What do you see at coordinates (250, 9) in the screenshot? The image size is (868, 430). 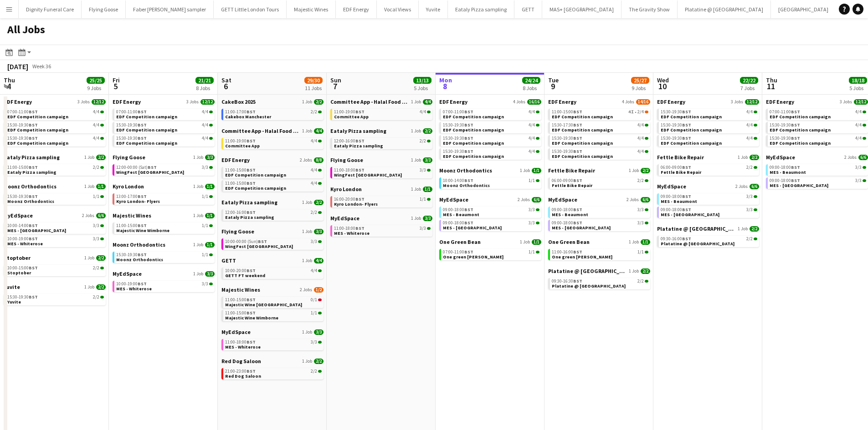 I see `button: GETT Little London Tours` at bounding box center [250, 9].